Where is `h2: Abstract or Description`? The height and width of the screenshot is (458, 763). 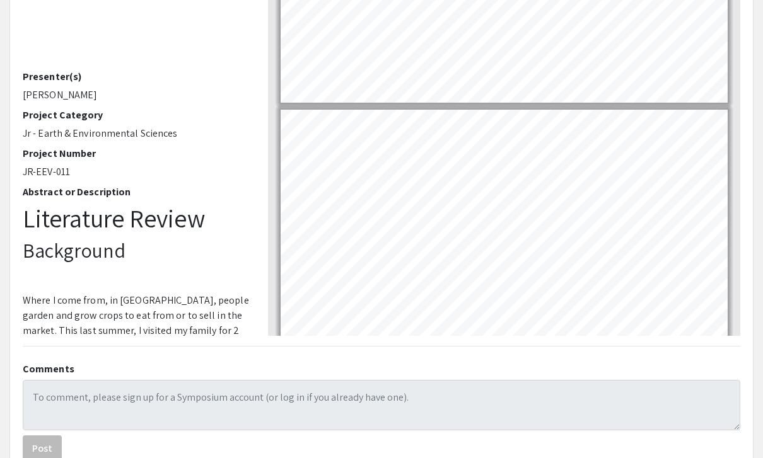
h2: Abstract or Description is located at coordinates (136, 192).